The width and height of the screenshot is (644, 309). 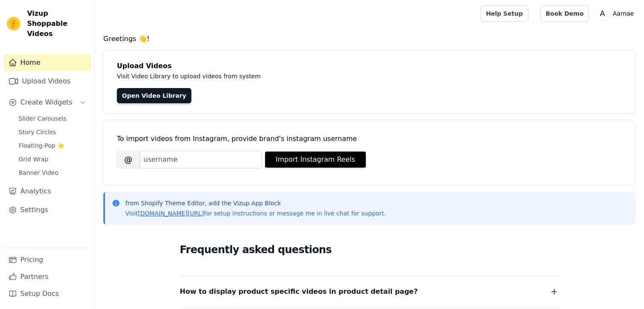 What do you see at coordinates (13, 24) in the screenshot?
I see `img: Vizup` at bounding box center [13, 24].